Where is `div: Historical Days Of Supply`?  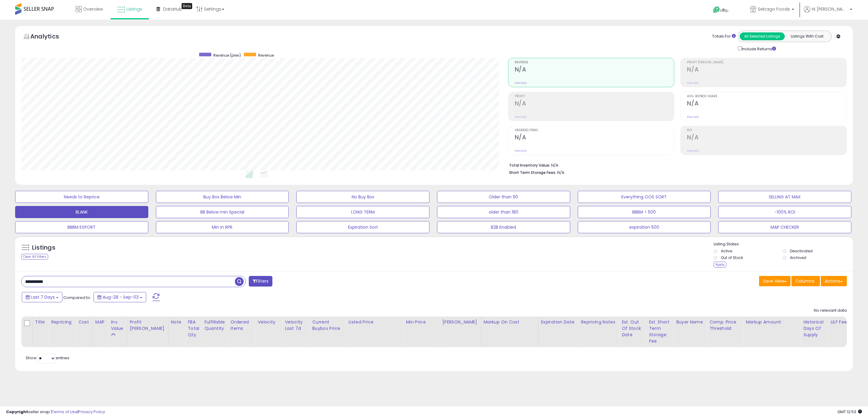
div: Historical Days Of Supply is located at coordinates (814, 328).